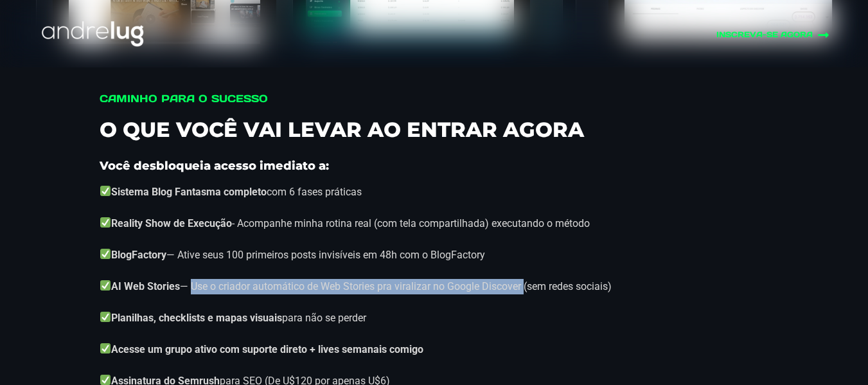 This screenshot has width=868, height=385. I want to click on p: — Ative seus 100 primeiros posts invisíveis em 48h com o BlogFactory, so click(434, 255).